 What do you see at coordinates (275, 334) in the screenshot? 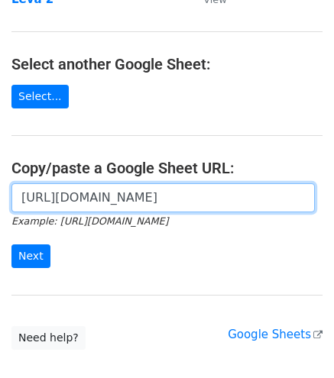
I see `a: Google Sheets` at bounding box center [275, 334].